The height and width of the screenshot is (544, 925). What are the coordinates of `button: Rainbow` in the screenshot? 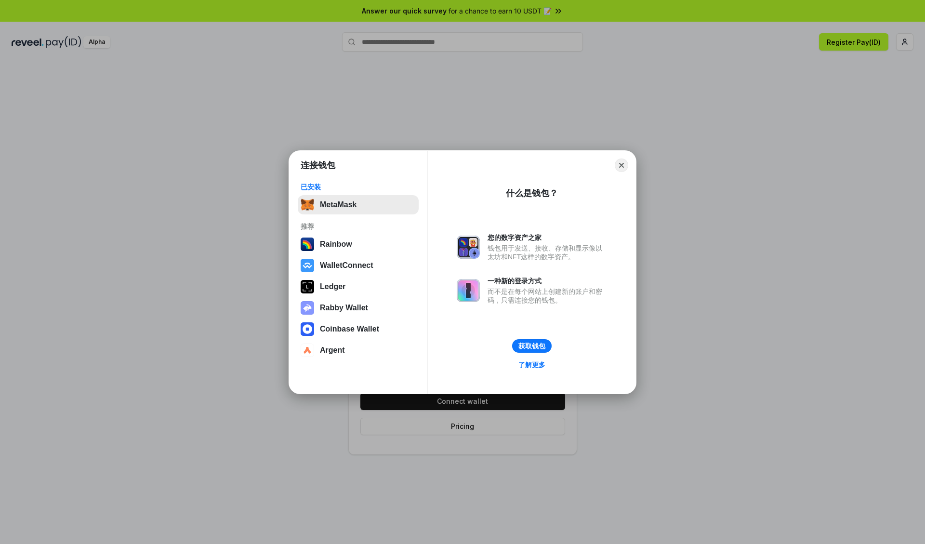 It's located at (358, 244).